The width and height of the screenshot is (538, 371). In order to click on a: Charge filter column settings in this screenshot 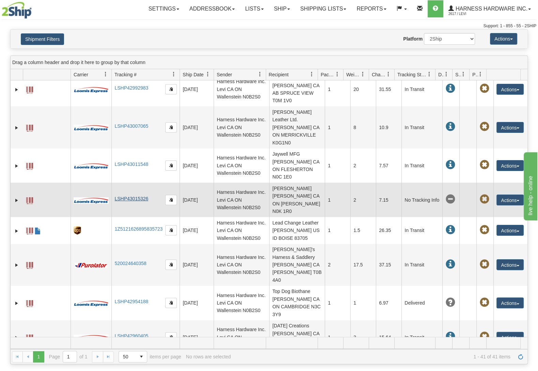, I will do `click(388, 74)`.